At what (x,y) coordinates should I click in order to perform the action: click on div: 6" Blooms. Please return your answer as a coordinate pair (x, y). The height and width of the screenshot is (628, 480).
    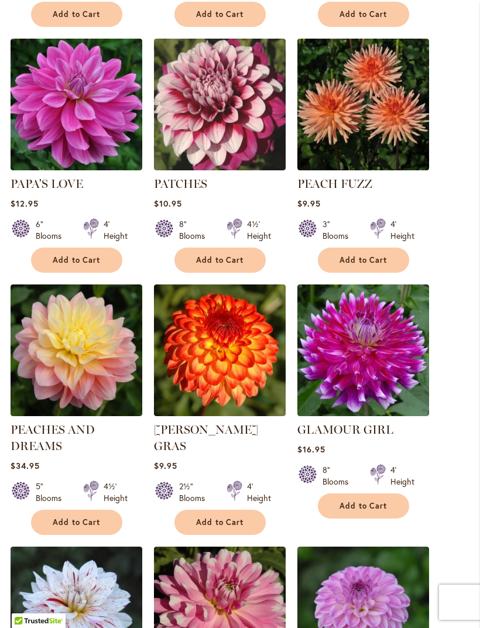
    Looking at the image, I should click on (52, 230).